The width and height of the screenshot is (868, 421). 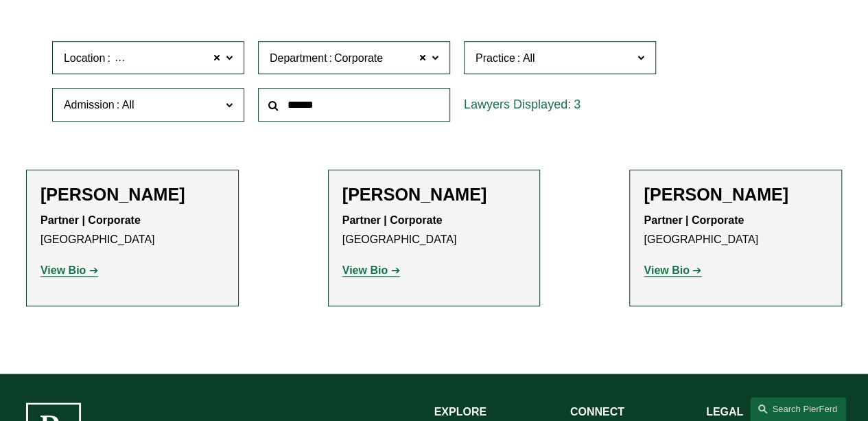 What do you see at coordinates (496, 58) in the screenshot?
I see `span: Practice` at bounding box center [496, 58].